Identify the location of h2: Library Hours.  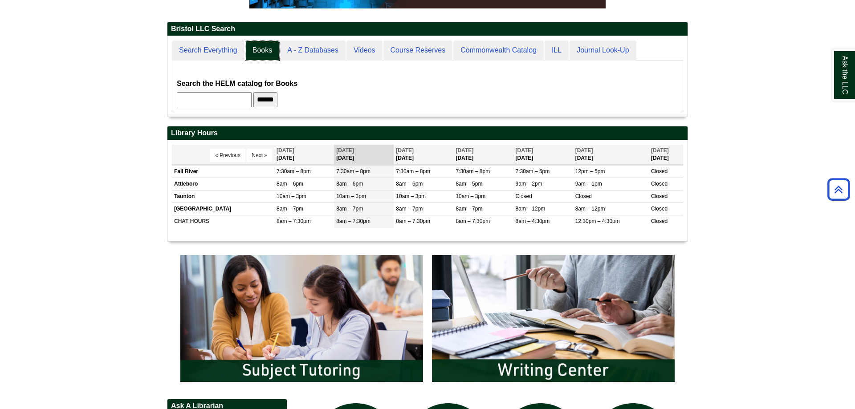
(428, 133).